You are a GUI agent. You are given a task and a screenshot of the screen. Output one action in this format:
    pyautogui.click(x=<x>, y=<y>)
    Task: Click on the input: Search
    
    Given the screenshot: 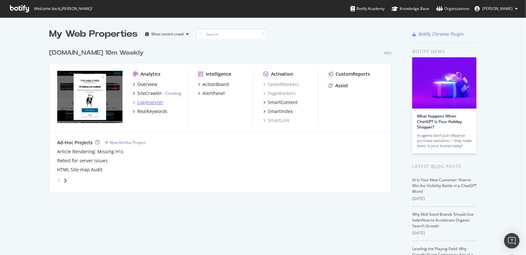 What is the action you would take?
    pyautogui.click(x=232, y=34)
    